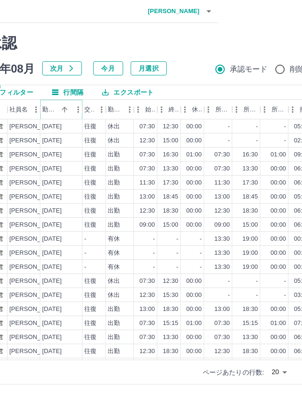  What do you see at coordinates (250, 183) in the screenshot?
I see `div: 17:30` at bounding box center [250, 183].